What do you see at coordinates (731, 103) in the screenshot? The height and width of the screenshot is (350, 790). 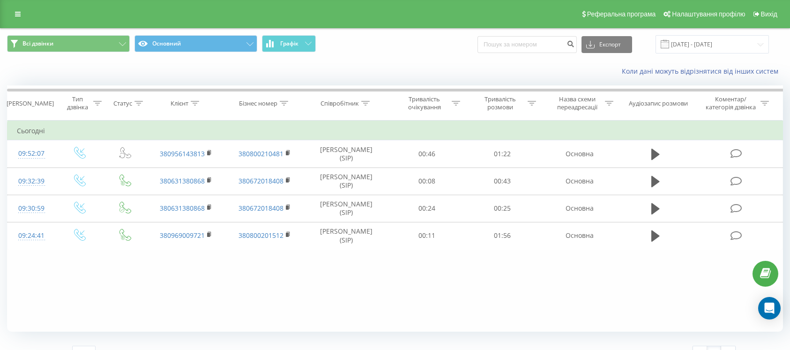 I see `div: Коментар/категорія дзвінка` at bounding box center [731, 103].